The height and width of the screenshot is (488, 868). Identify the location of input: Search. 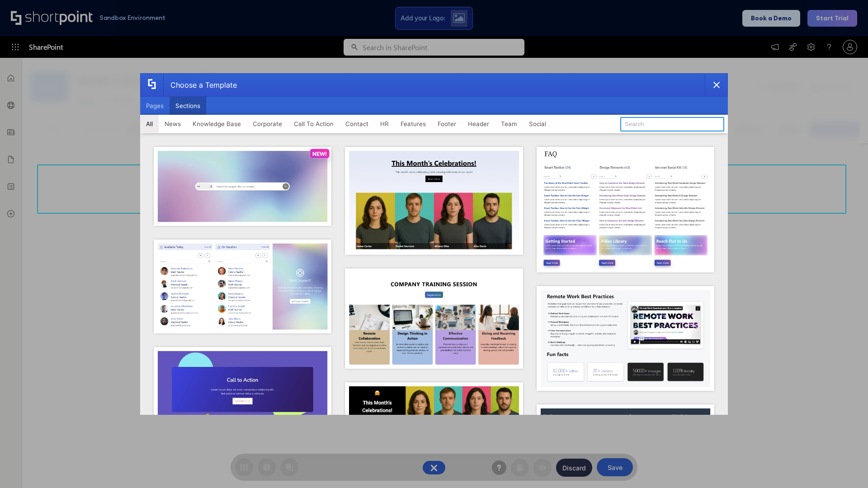
(672, 124).